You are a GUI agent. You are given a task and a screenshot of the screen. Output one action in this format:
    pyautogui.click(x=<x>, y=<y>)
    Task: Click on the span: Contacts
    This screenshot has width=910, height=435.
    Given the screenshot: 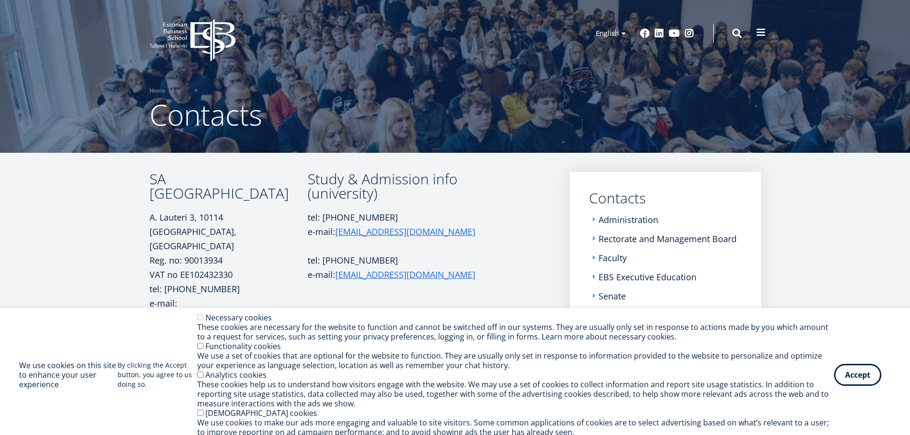 What is the action you would take?
    pyautogui.click(x=206, y=115)
    